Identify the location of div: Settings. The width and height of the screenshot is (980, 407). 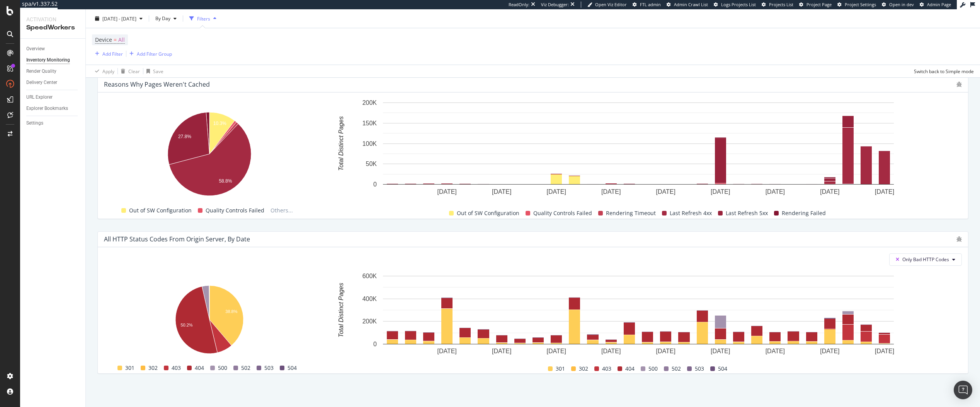
(34, 123).